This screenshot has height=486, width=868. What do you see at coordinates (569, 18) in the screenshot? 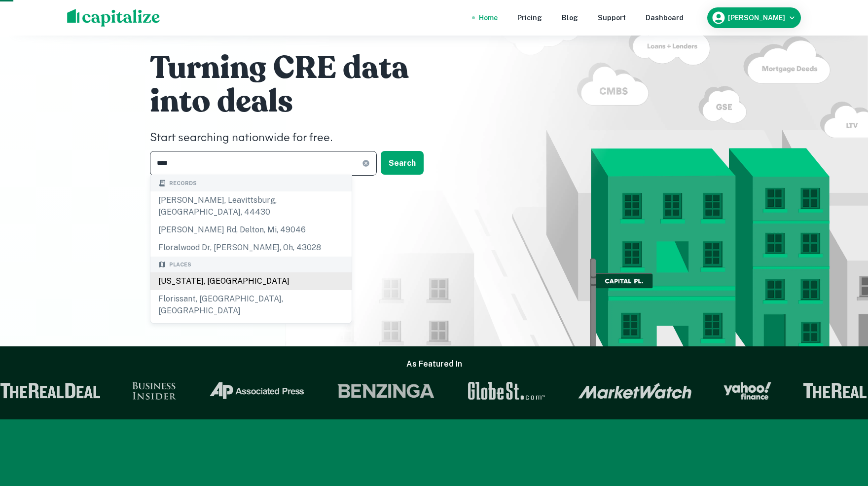
I see `a: Blog` at bounding box center [569, 18].